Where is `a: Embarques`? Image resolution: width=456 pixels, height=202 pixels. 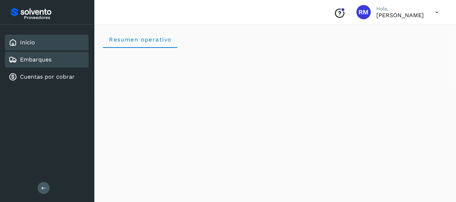
a: Embarques is located at coordinates (36, 59).